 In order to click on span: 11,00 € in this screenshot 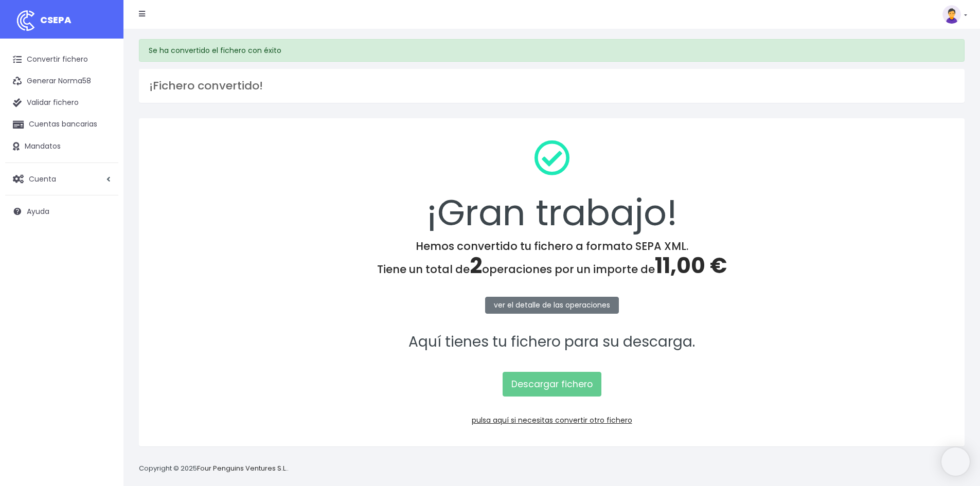, I will do `click(691, 266)`.